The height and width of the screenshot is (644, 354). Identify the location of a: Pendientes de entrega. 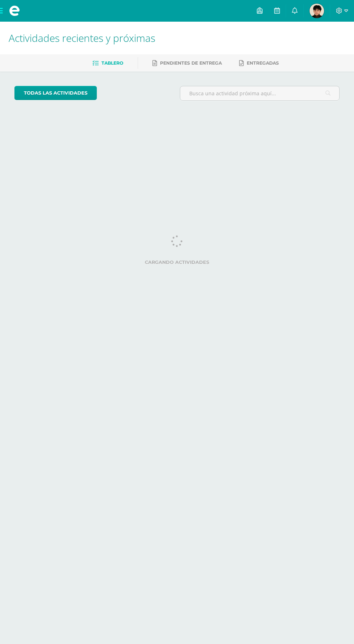
(187, 63).